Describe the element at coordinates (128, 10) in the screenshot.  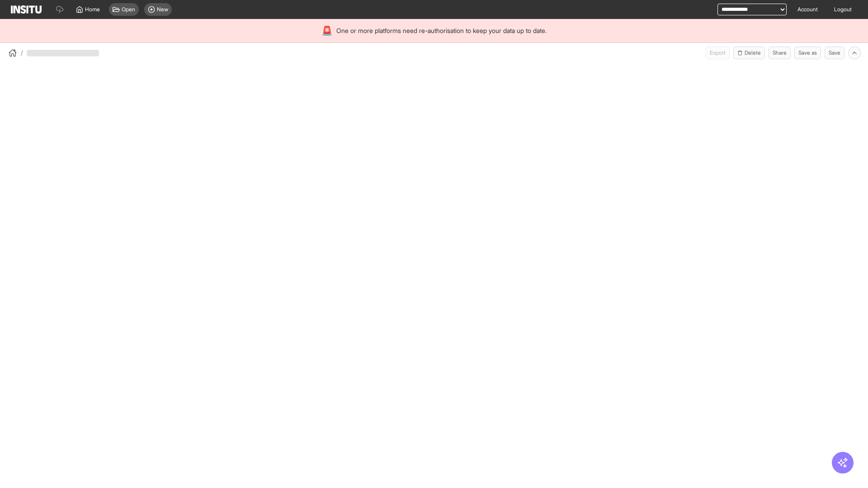
I see `span: Open` at that location.